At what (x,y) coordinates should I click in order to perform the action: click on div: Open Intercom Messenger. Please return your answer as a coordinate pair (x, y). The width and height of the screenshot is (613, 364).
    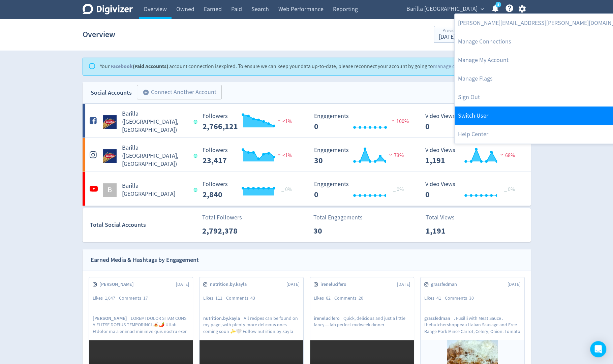
    Looking at the image, I should click on (598, 349).